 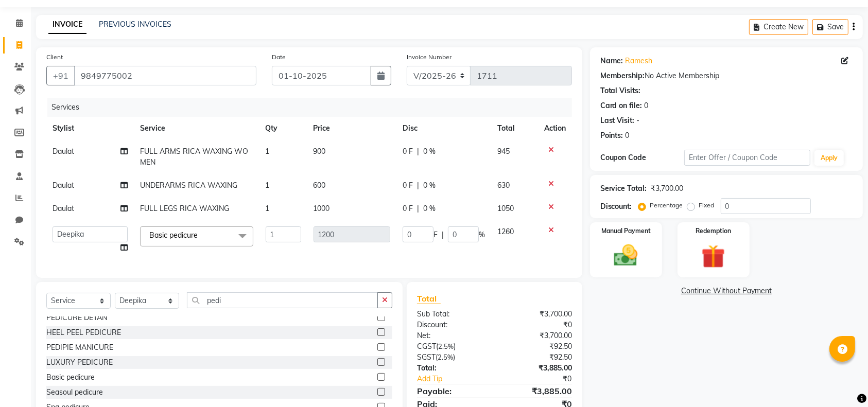 I want to click on a: Ramesh, so click(x=639, y=61).